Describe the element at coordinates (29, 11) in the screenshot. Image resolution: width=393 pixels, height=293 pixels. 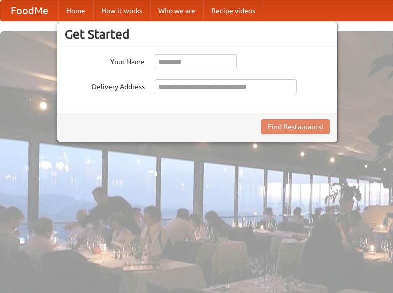
I see `a: FoodMe` at that location.